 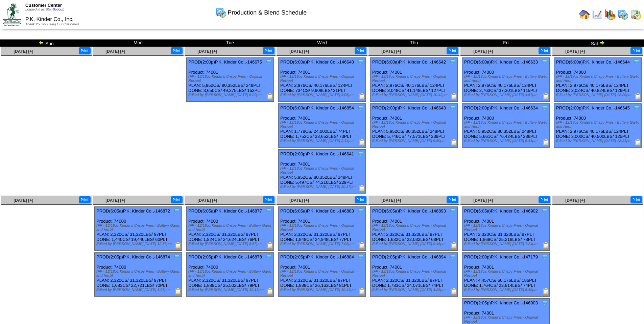 I want to click on a: PROD(6:00a)P.K, Kinder Co.,-146640, so click(x=317, y=62).